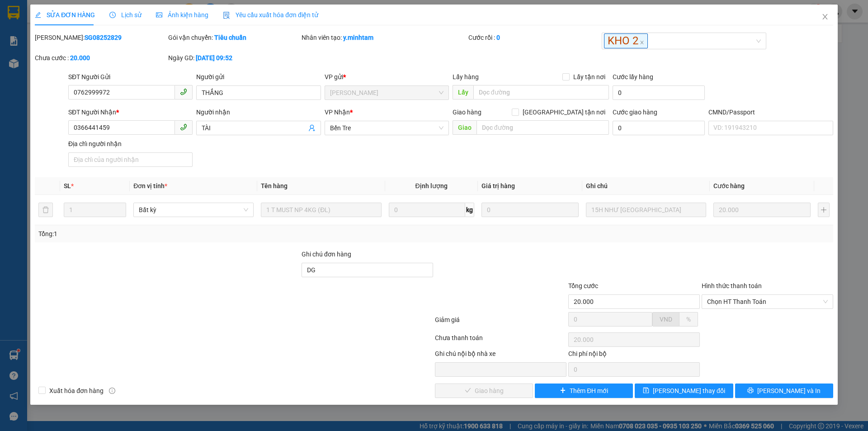 The image size is (868, 431). Describe the element at coordinates (658, 128) in the screenshot. I see `input: Cước giao hàng` at that location.